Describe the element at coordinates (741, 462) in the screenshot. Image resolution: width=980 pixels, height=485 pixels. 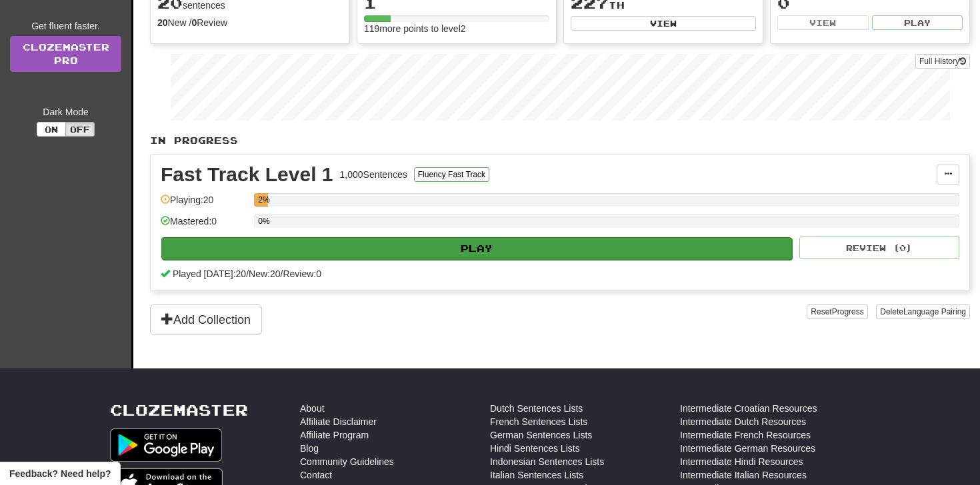
I see `a: Intermediate Hindi Resources` at that location.